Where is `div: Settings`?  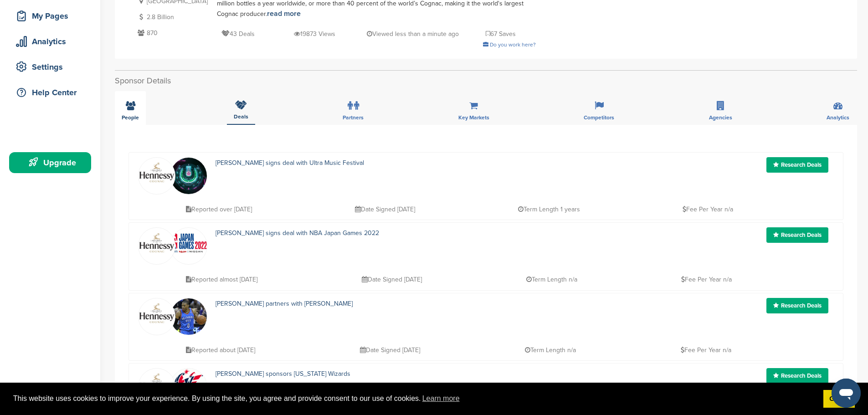 div: Settings is located at coordinates (52, 67).